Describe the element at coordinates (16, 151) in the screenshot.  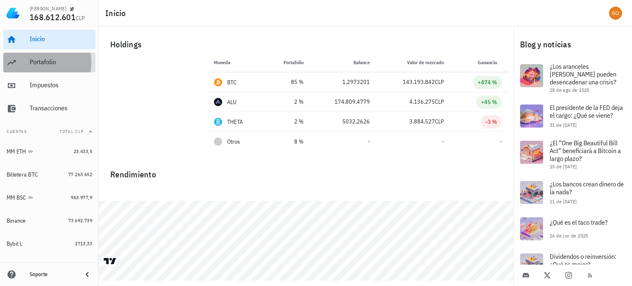
I see `div: MM ETH` at that location.